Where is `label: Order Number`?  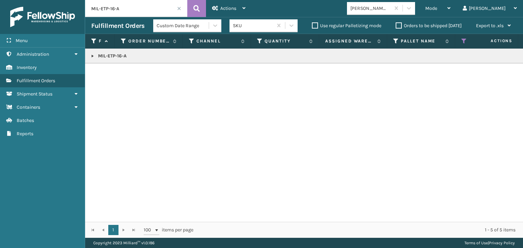 label: Order Number is located at coordinates (149, 41).